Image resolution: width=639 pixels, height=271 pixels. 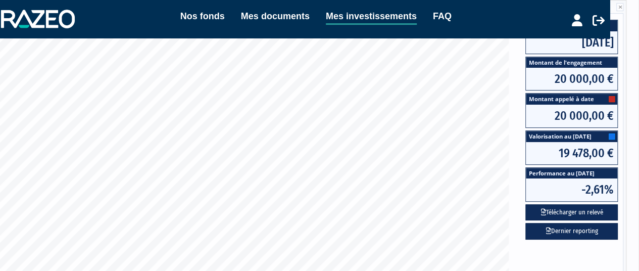 I want to click on span: 19 478,00 €, so click(x=572, y=153).